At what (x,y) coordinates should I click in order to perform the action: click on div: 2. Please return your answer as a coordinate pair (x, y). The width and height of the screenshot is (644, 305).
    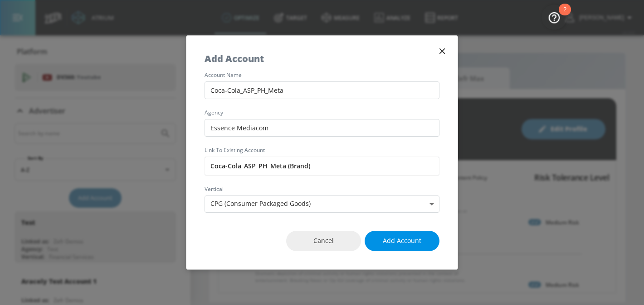
    Looking at the image, I should click on (565, 15).